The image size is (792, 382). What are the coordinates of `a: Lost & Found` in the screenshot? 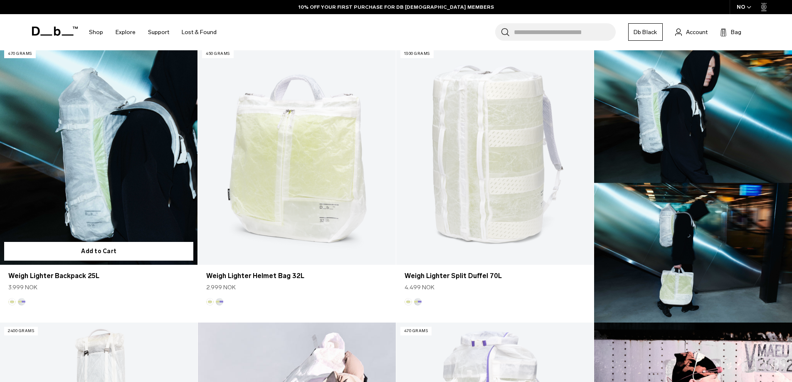 It's located at (199, 32).